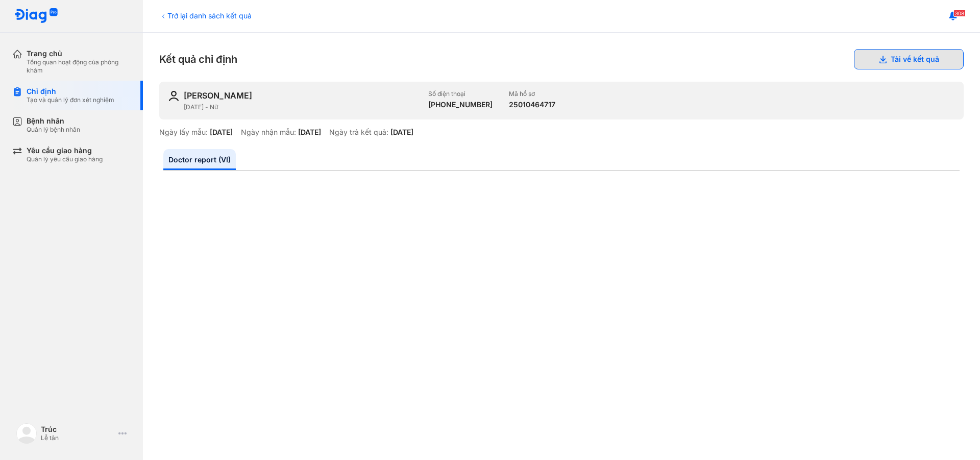 Image resolution: width=980 pixels, height=460 pixels. I want to click on div: Tạo và quản lý đơn xét nghiệm, so click(71, 100).